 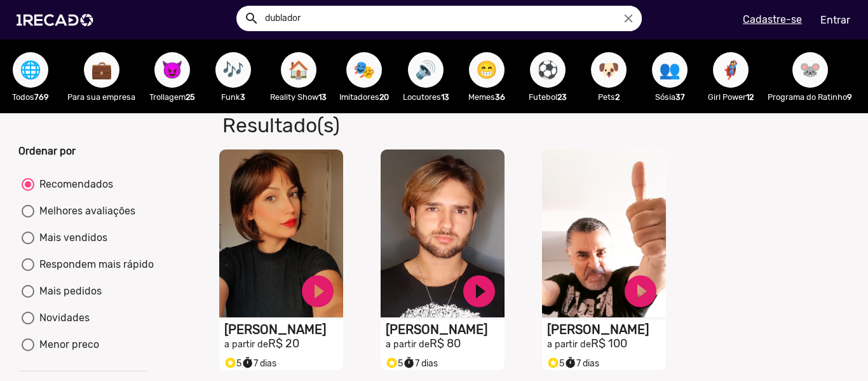 I want to click on p: Memes, so click(x=487, y=97).